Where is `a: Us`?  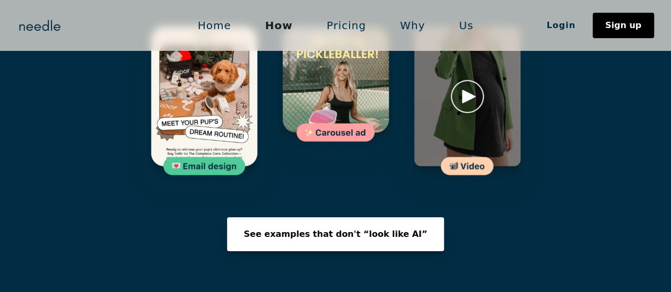
a: Us is located at coordinates (466, 25).